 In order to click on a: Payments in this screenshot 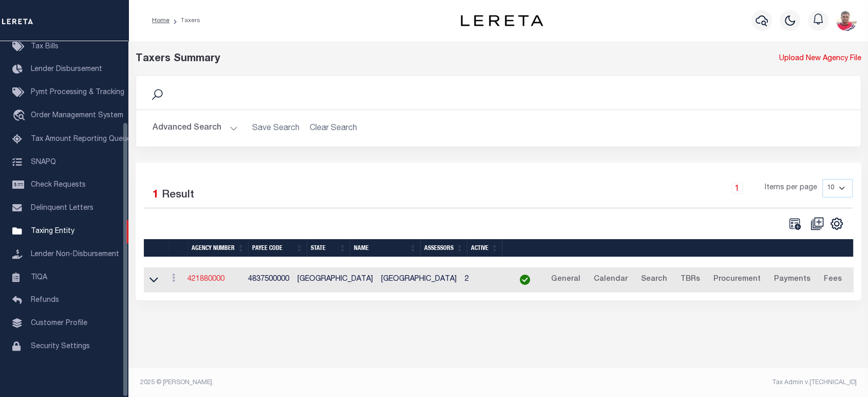, I will do `click(792, 280)`.